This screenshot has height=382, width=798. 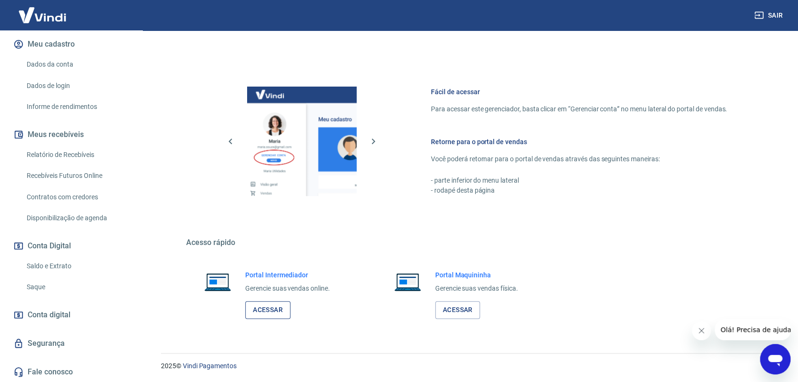 I want to click on span: Conta digital, so click(x=49, y=315).